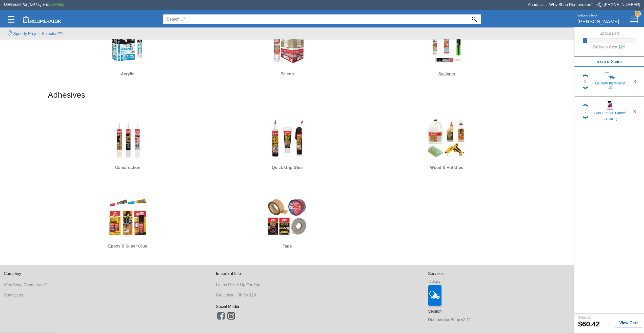  I want to click on h2: Adhesives, so click(287, 97).